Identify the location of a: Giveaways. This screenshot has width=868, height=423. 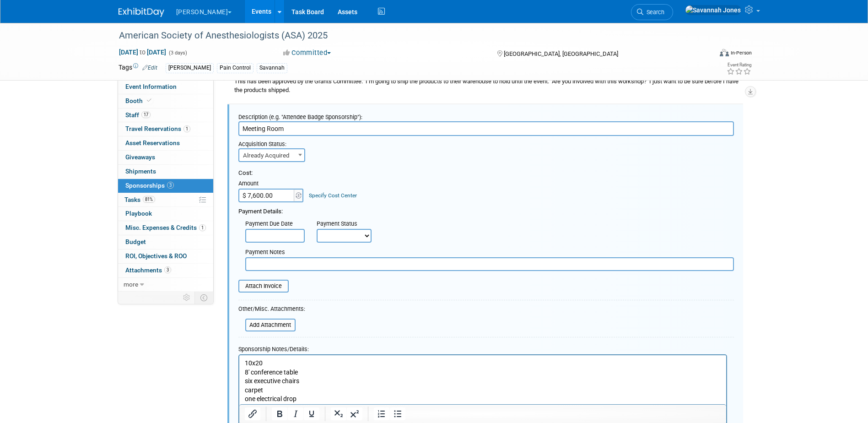
(166, 157).